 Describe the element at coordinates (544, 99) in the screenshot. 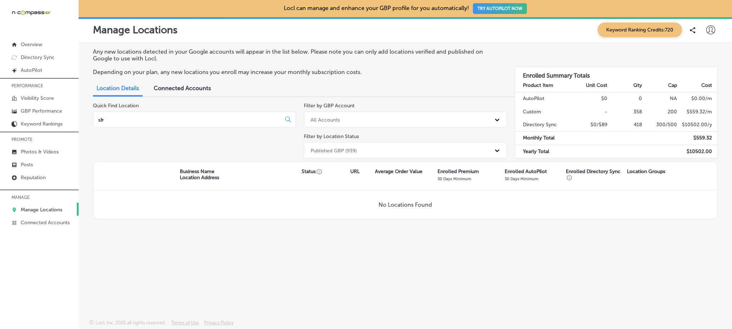

I see `td: AutoPilot` at that location.